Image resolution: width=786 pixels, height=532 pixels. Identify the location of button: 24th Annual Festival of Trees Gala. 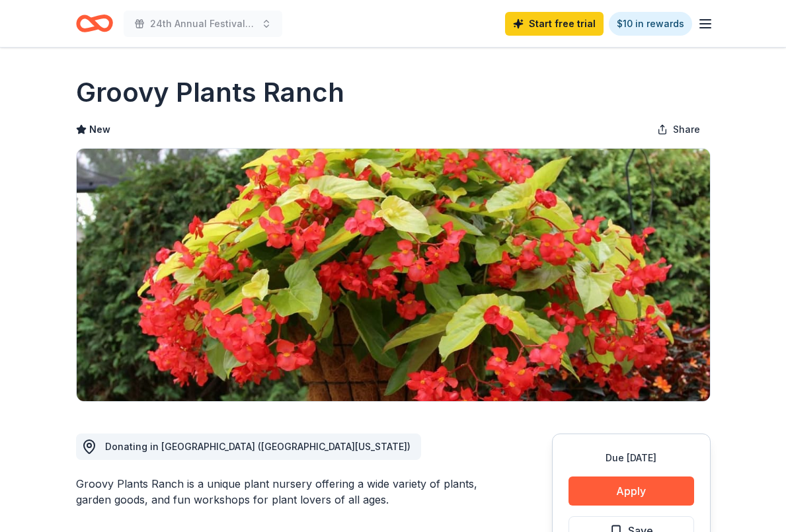
(203, 24).